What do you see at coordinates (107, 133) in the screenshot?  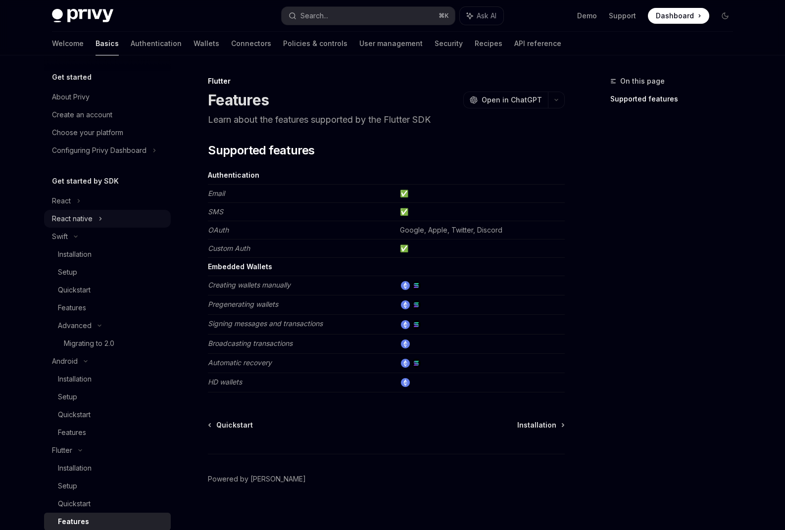 I see `a: Choose your platform` at bounding box center [107, 133].